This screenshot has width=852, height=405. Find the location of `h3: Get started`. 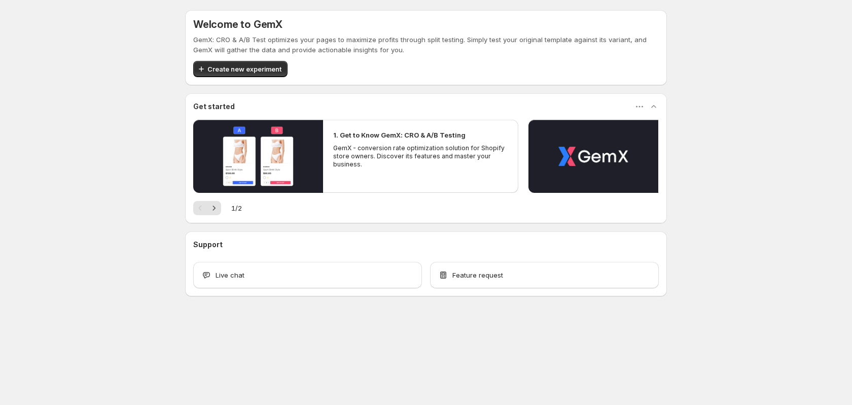

h3: Get started is located at coordinates (214, 107).